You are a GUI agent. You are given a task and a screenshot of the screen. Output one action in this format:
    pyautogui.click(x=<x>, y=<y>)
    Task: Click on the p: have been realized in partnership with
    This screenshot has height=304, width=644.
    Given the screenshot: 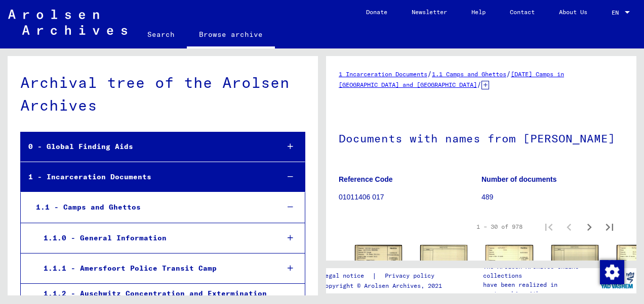 What is the action you would take?
    pyautogui.click(x=540, y=290)
    